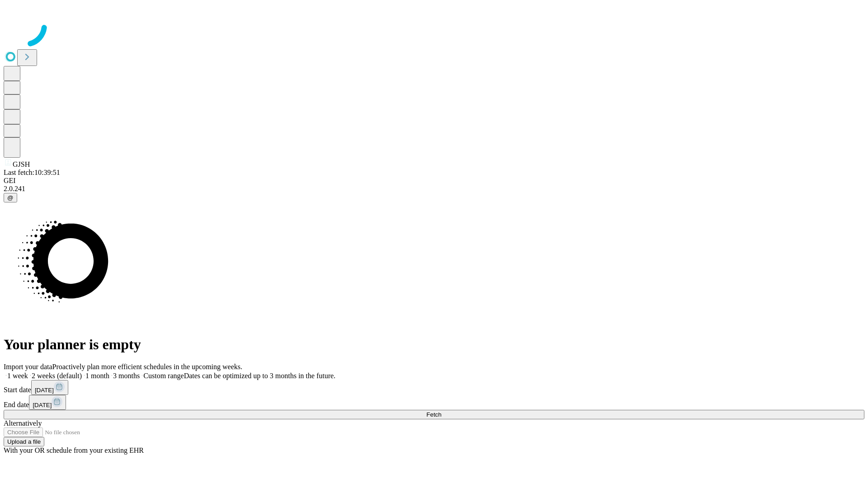 This screenshot has width=868, height=488. Describe the element at coordinates (24, 441) in the screenshot. I see `button: Upload a file` at that location.